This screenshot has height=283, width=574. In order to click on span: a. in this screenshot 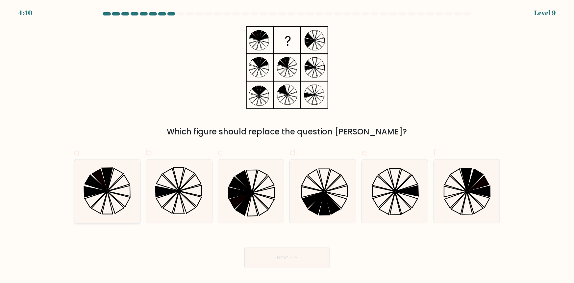, I will do `click(78, 152)`.